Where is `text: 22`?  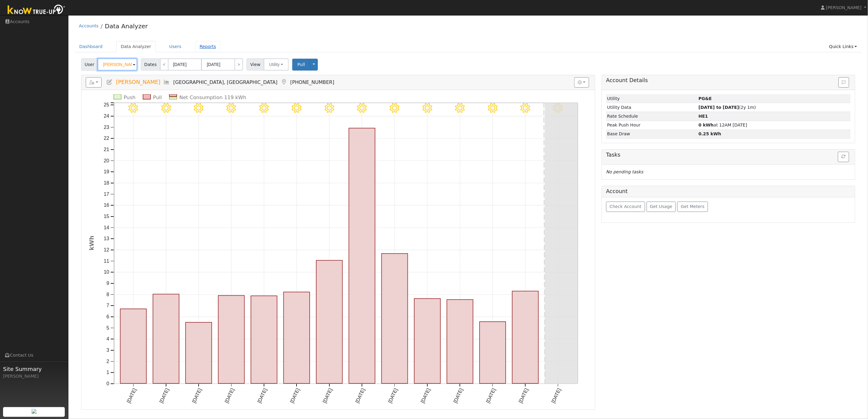
text: 22 is located at coordinates (106, 139).